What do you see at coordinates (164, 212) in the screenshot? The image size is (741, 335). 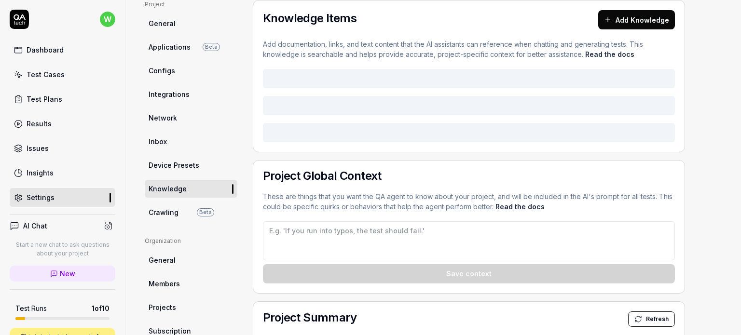 I see `span: Crawling` at bounding box center [164, 212].